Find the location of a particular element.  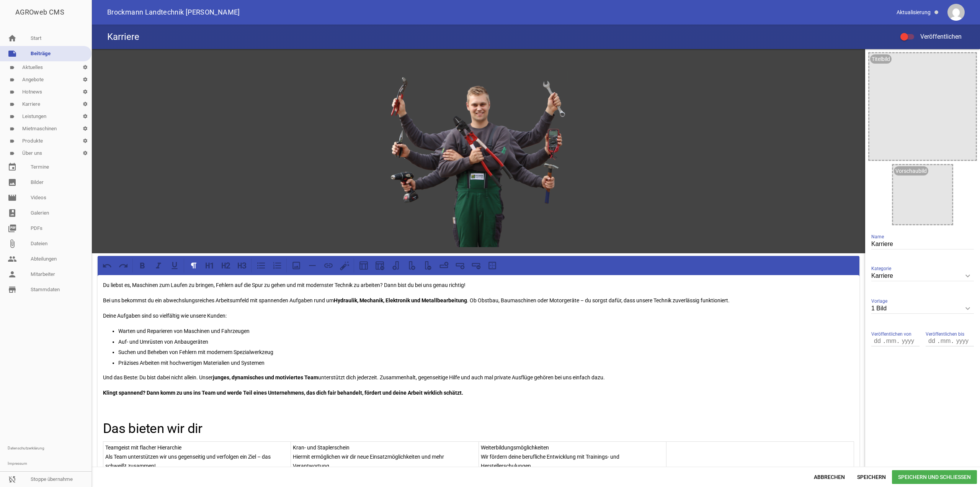

i: image is located at coordinates (12, 182).